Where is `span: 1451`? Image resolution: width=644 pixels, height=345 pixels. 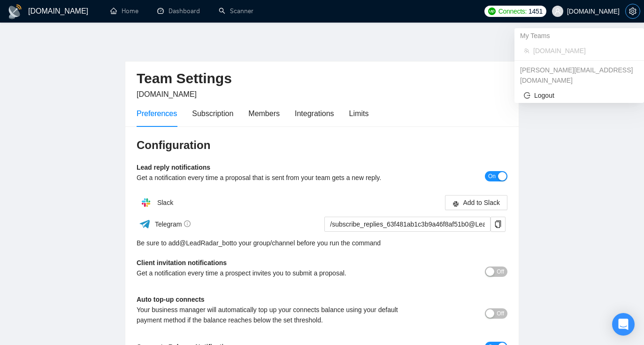
span: 1451 is located at coordinates (536, 11).